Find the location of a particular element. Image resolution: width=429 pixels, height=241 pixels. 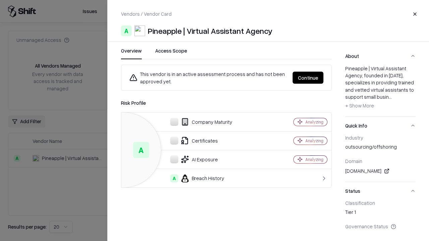

div: Certificates is located at coordinates (198, 141).